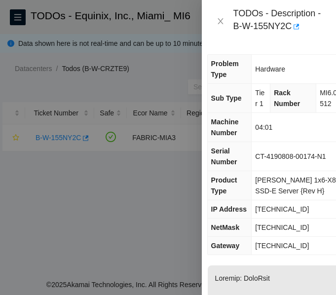 This screenshot has height=295, width=336. I want to click on span: Sub Type, so click(226, 98).